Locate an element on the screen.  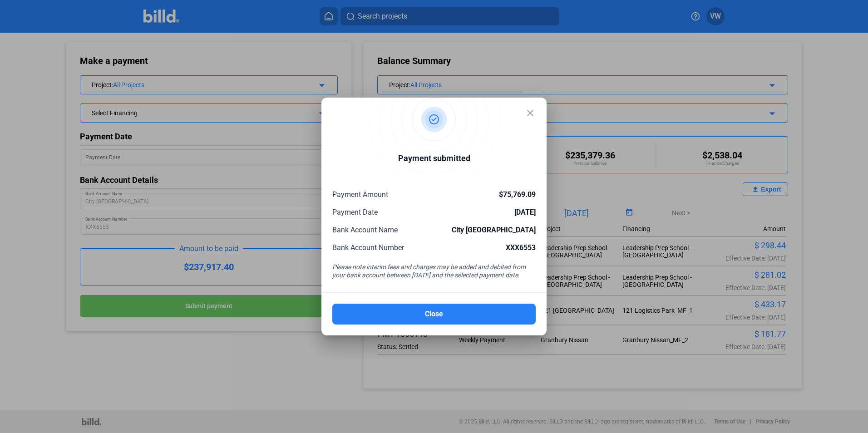
span: XXX6553 is located at coordinates (521, 247).